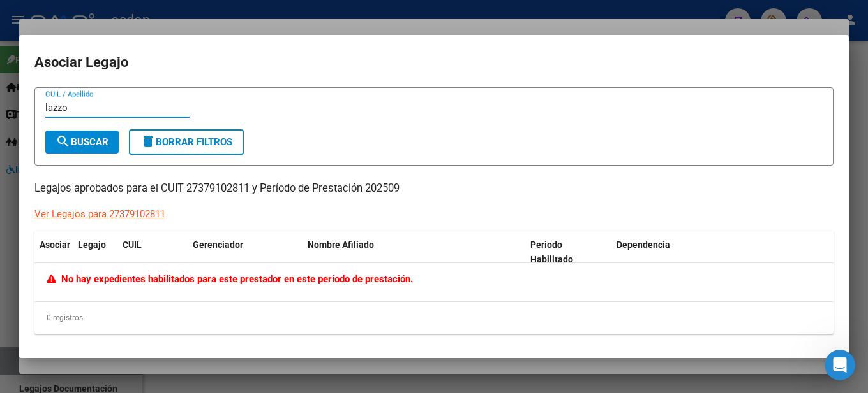  I want to click on button: Borrar Filtros, so click(186, 142).